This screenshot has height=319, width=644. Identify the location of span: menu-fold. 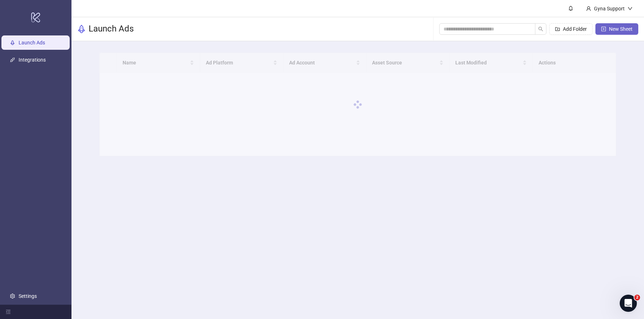
(8, 312).